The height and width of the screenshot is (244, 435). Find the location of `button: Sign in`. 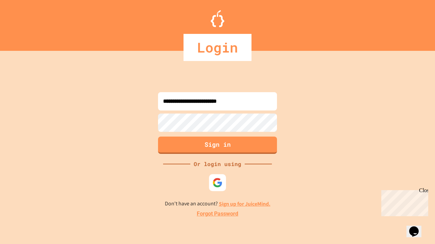

button: Sign in is located at coordinates (217, 145).